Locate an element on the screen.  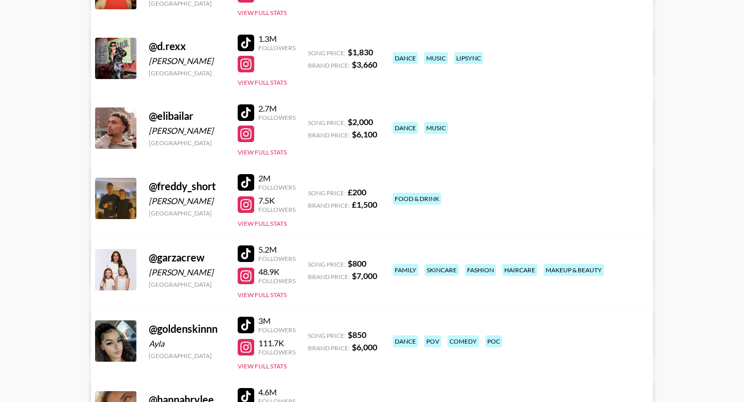
div: @ goldenskinnn is located at coordinates (187, 329).